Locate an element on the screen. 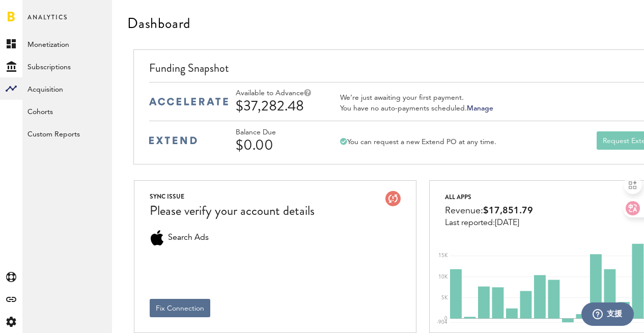 The image size is (644, 333). div: Balance Due is located at coordinates (284, 132).